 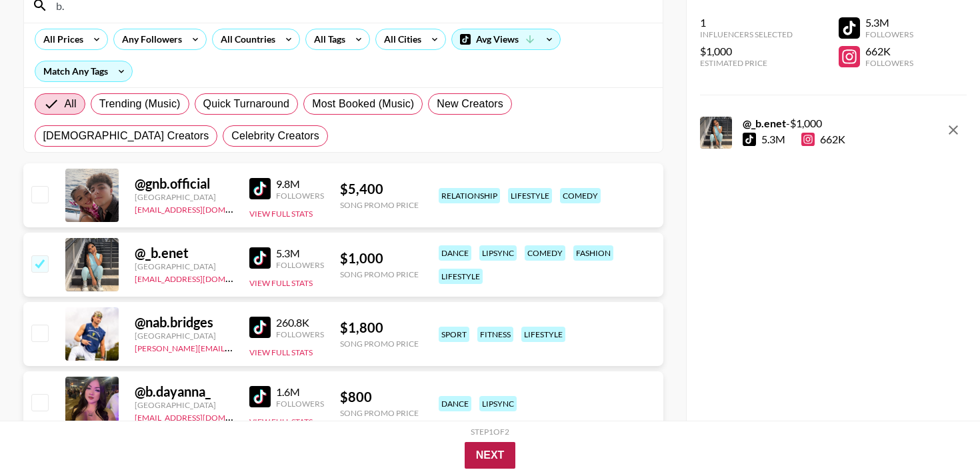 What do you see at coordinates (246, 39) in the screenshot?
I see `div: All Countries` at bounding box center [246, 39].